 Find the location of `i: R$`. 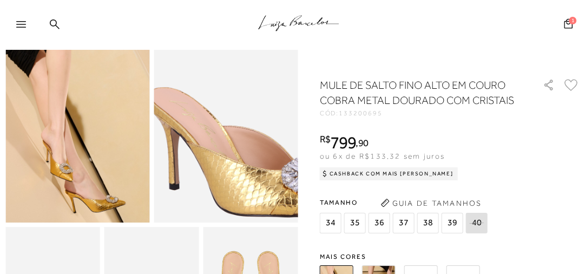

i: R$ is located at coordinates (325, 139).